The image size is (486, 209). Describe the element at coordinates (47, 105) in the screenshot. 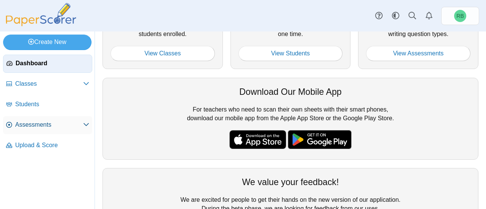

I see `a: Students` at that location.